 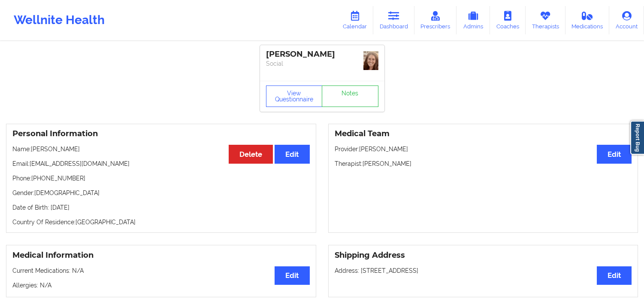 What do you see at coordinates (161, 255) in the screenshot?
I see `h3: Medical Information` at bounding box center [161, 255].